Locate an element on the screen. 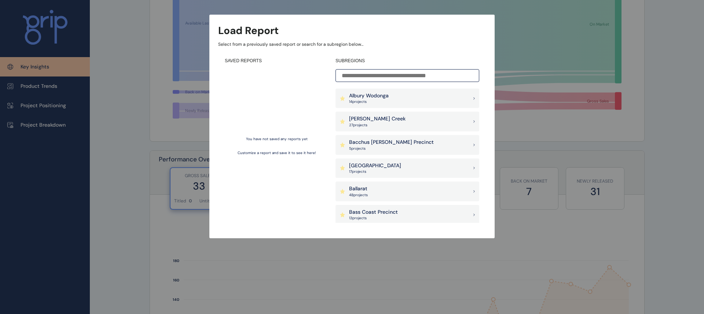 This screenshot has width=704, height=314. p: 17 project s is located at coordinates (375, 172).